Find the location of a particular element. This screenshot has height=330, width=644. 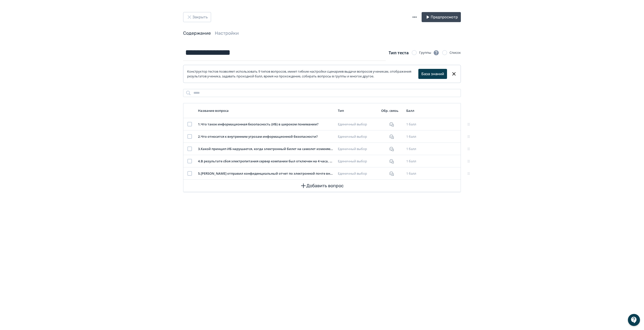

div: Обр. связь is located at coordinates (392, 111).